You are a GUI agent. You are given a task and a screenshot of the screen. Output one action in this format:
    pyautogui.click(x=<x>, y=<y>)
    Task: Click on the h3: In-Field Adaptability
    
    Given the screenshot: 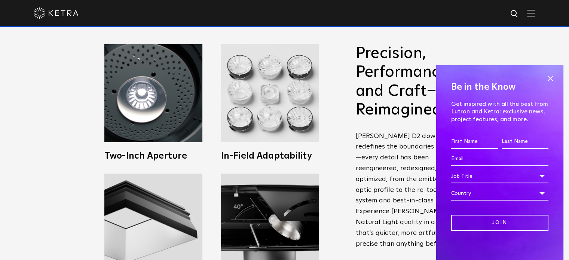 What is the action you would take?
    pyautogui.click(x=270, y=156)
    